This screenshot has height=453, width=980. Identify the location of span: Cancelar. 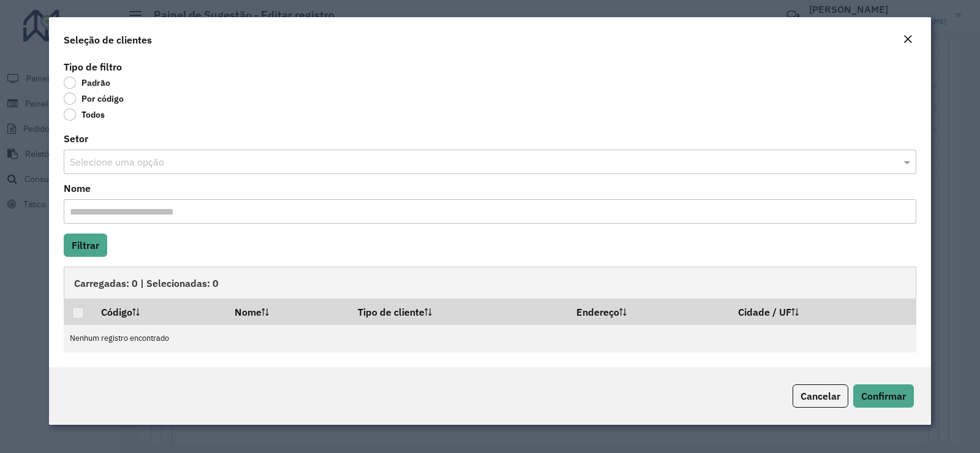
(820, 396).